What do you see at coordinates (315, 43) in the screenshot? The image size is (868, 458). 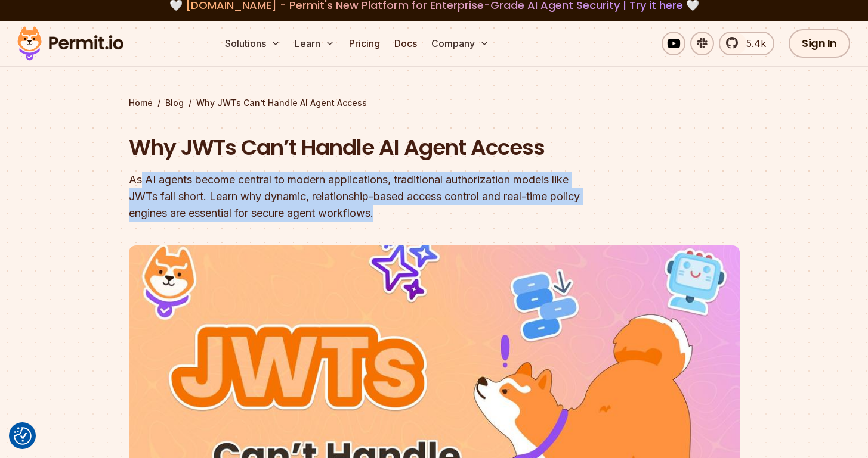 I see `button: Learn` at bounding box center [315, 43].